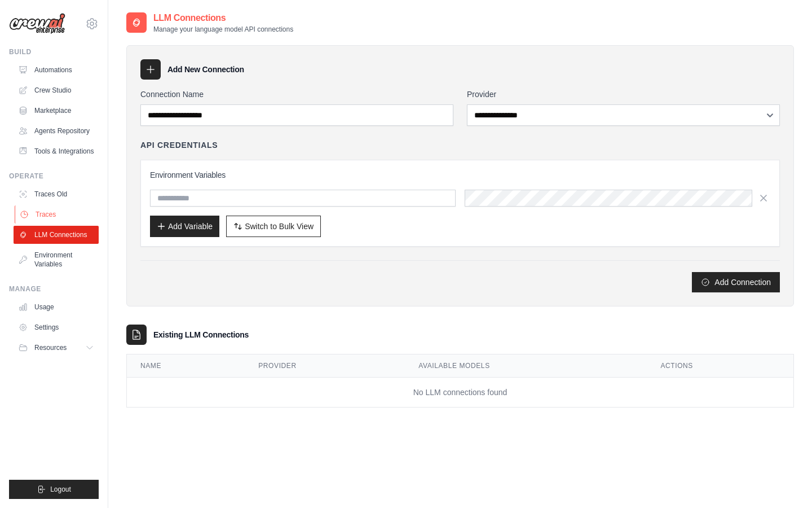  What do you see at coordinates (56, 307) in the screenshot?
I see `a: Usage` at bounding box center [56, 307].